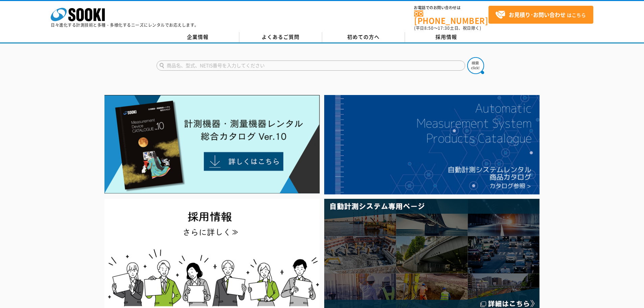  Describe the element at coordinates (198, 37) in the screenshot. I see `a: 企業情報` at that location.